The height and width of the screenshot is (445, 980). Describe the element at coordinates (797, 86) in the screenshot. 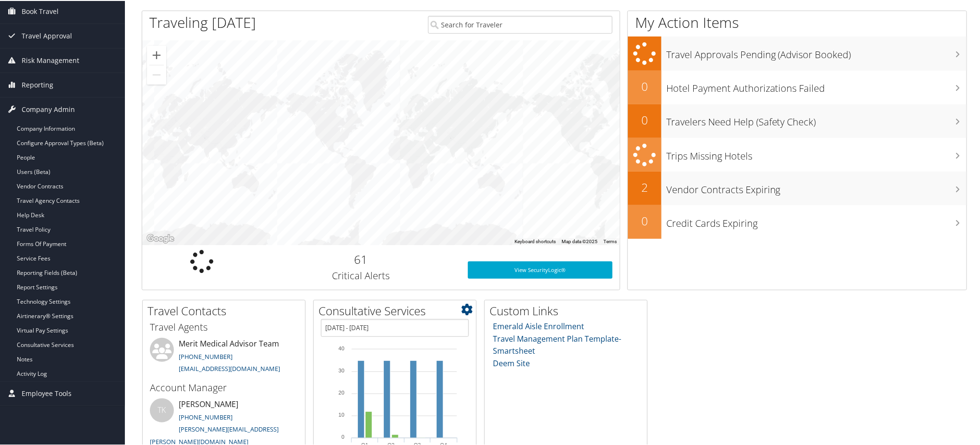

I see `a: 0Hotel Payment Authorizations Failed` at that location.